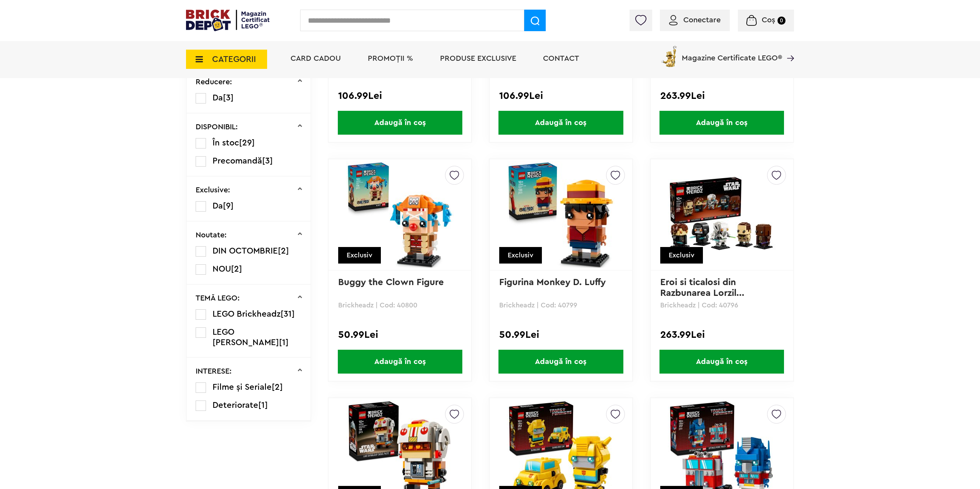 The height and width of the screenshot is (489, 980). What do you see at coordinates (235, 405) in the screenshot?
I see `span: Deteriorate` at bounding box center [235, 405].